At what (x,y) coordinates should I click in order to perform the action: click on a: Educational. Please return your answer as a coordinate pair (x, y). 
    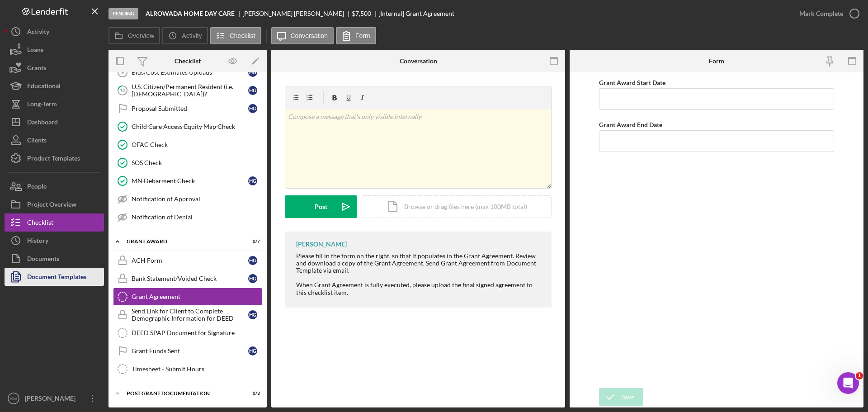
    Looking at the image, I should click on (55, 86).